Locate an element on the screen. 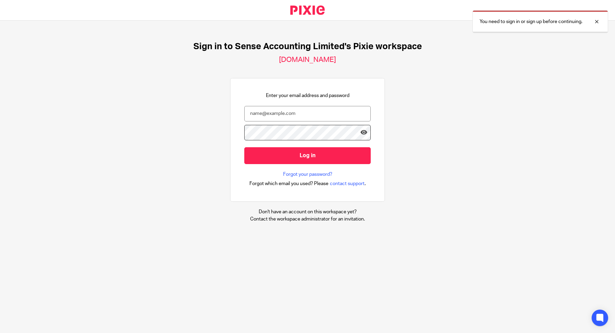 The height and width of the screenshot is (333, 615). a: Forgot your password? is located at coordinates (308, 174).